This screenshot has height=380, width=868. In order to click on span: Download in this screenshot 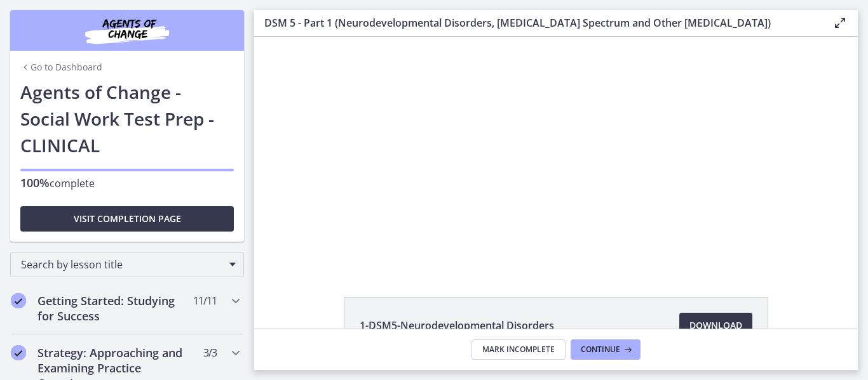, I will do `click(715, 325)`.